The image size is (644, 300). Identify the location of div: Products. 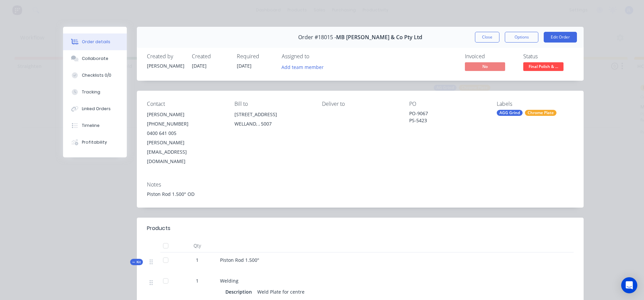
(159, 228).